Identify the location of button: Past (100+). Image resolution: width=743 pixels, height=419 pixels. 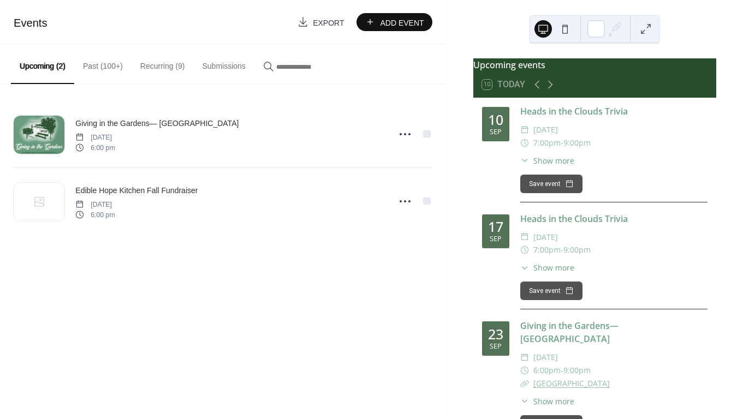
(103, 63).